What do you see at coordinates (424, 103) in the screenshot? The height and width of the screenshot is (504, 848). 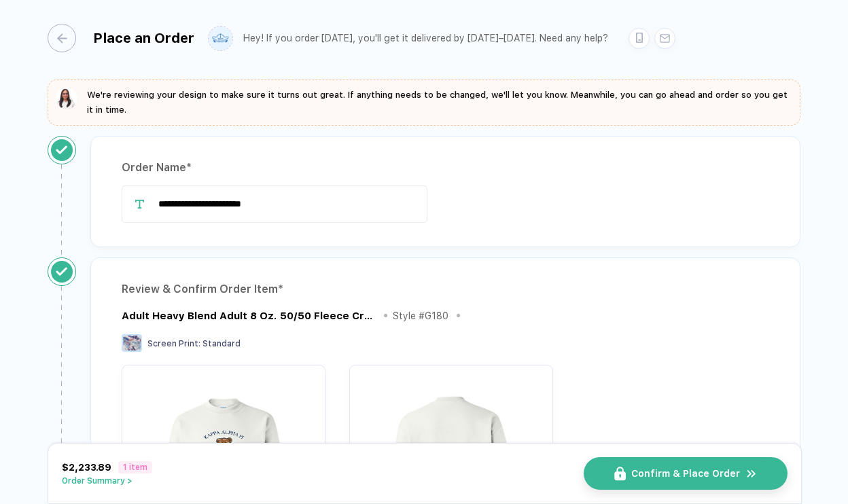 I see `button: We're reviewing your design to make sure it turns out great. If anything needs to be changed, we'...` at bounding box center [424, 103].